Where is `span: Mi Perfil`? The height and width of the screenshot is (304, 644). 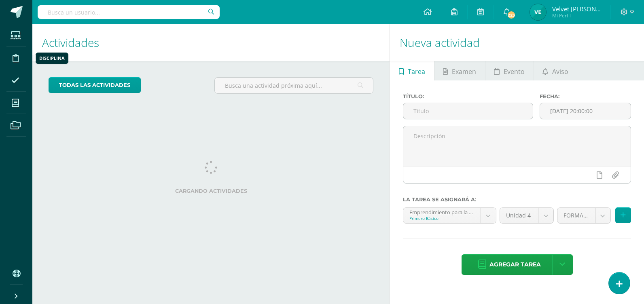
span: Mi Perfil is located at coordinates (576, 16).